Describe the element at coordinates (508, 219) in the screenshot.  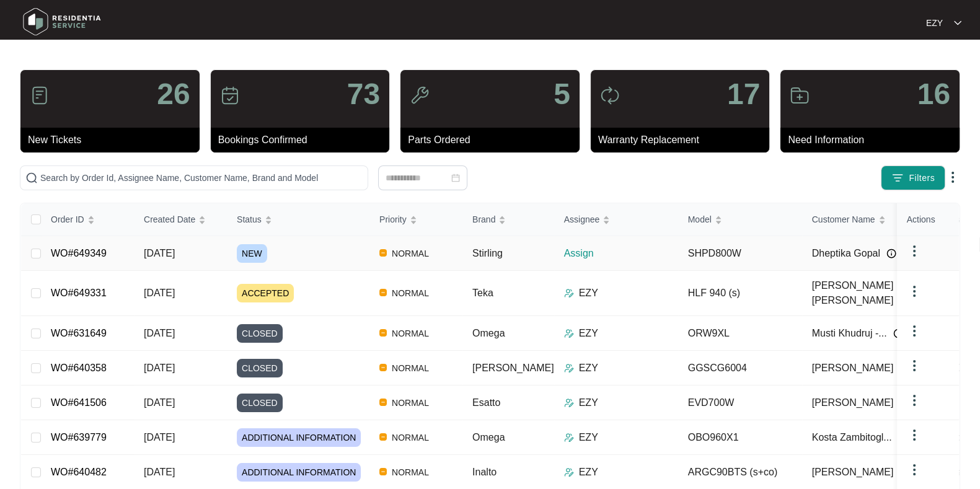
I see `th: Brand` at that location.